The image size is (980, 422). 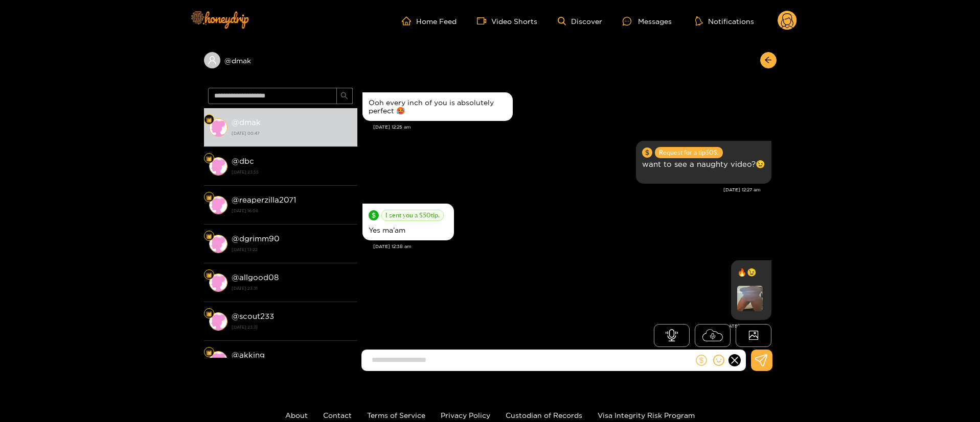 I want to click on button: Notifications, so click(x=724, y=21).